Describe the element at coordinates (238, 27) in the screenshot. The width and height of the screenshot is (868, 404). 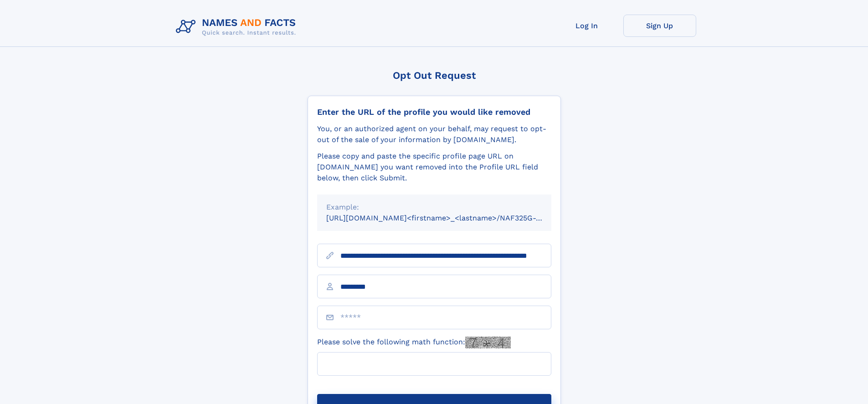
I see `img: Logo Names and Facts` at that location.